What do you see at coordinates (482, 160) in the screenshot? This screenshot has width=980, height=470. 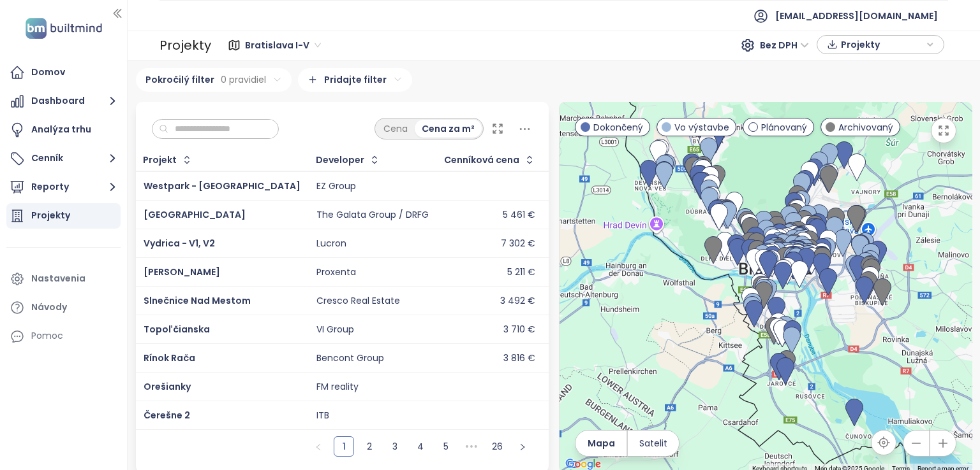 I see `div: Cenníková cena` at bounding box center [482, 160].